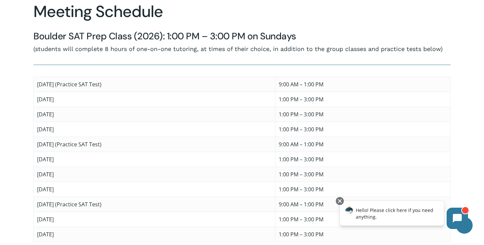 The image size is (484, 245). What do you see at coordinates (242, 49) in the screenshot?
I see `p: (students will complete 8 hours of one-on-one tutoring, at times of their choice, in addition to ...` at bounding box center [242, 49].